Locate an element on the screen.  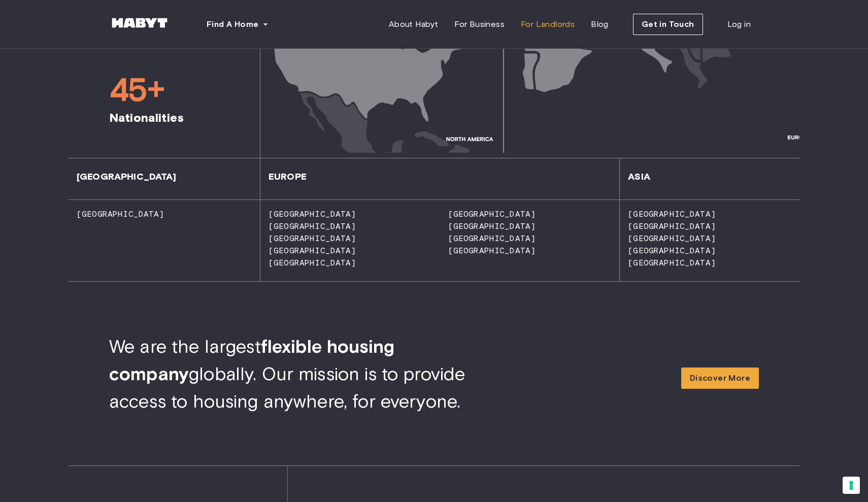
a: For Business is located at coordinates (479, 25).